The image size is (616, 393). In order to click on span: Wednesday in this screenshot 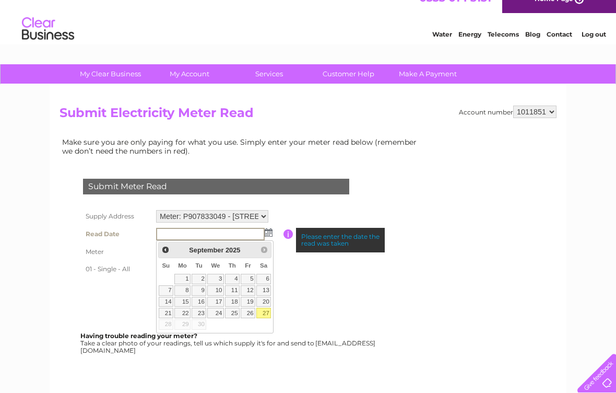, I will do `click(215, 265)`.